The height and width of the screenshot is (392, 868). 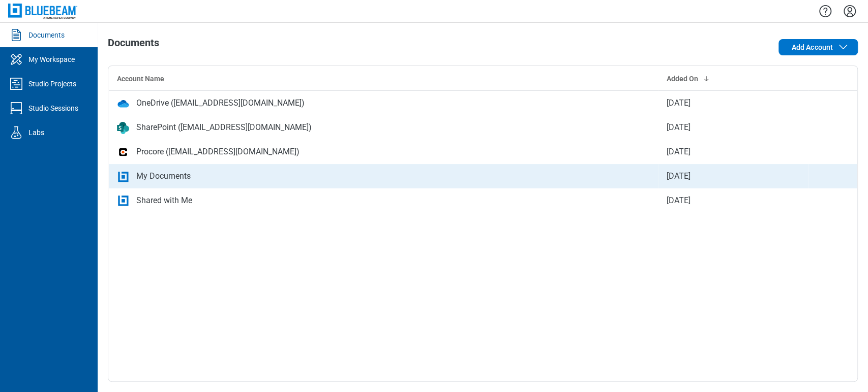 I want to click on span: Add Account, so click(x=812, y=47).